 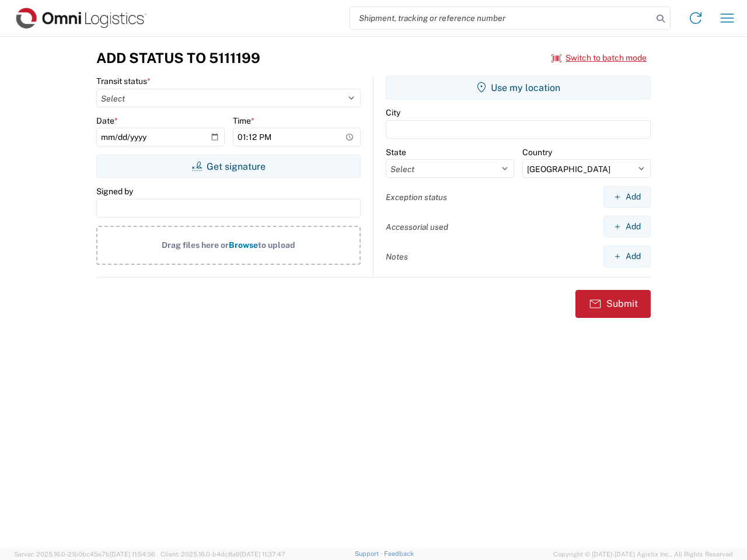 I want to click on span: Client: 2025.16.0-b4dc8a9, so click(x=223, y=554).